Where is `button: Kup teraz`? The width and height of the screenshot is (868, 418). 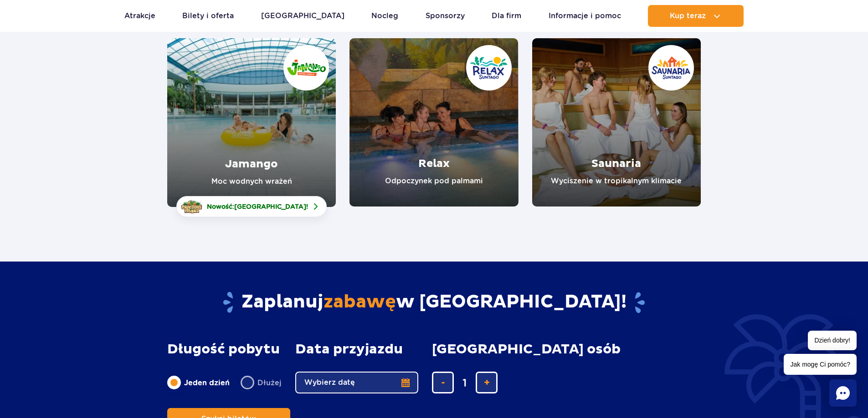
button: Kup teraz is located at coordinates (696, 16).